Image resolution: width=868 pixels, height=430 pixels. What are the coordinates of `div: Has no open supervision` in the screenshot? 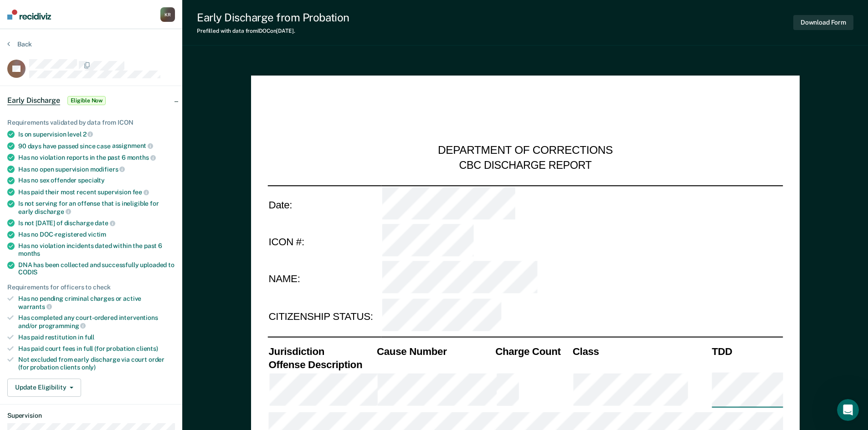 It's located at (97, 169).